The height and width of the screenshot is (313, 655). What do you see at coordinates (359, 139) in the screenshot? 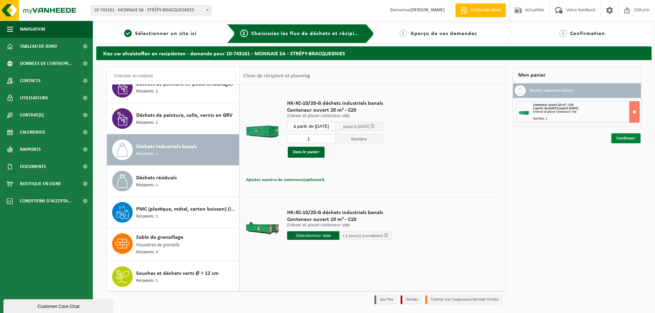
I see `span: Nombre` at bounding box center [359, 139].